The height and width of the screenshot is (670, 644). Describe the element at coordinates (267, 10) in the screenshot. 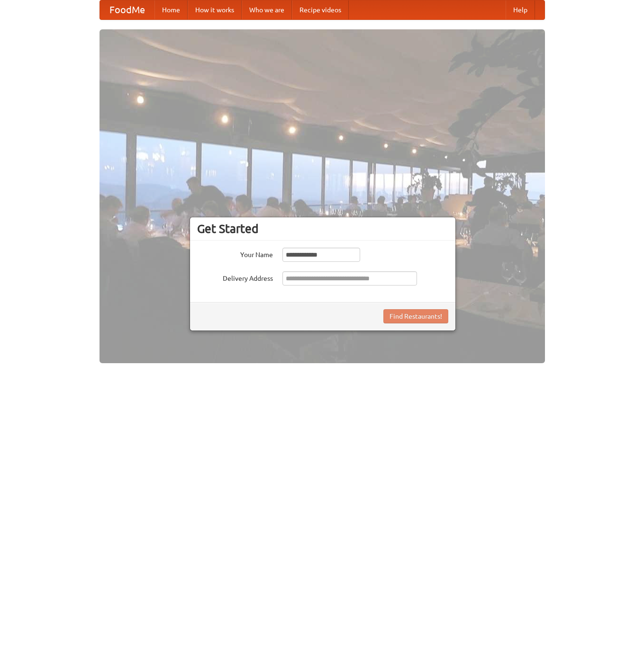

I see `a: Who we are` at that location.